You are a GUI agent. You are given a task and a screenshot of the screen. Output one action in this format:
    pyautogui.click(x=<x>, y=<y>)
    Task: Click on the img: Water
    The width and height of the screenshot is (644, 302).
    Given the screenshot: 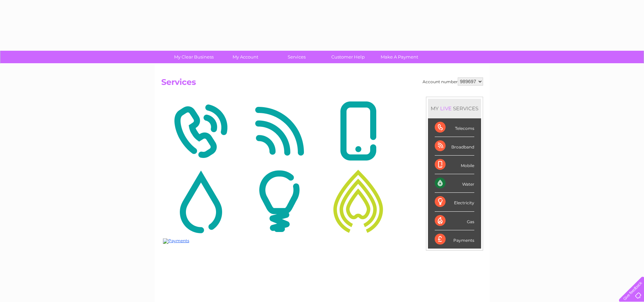 What is the action you would take?
    pyautogui.click(x=200, y=201)
    